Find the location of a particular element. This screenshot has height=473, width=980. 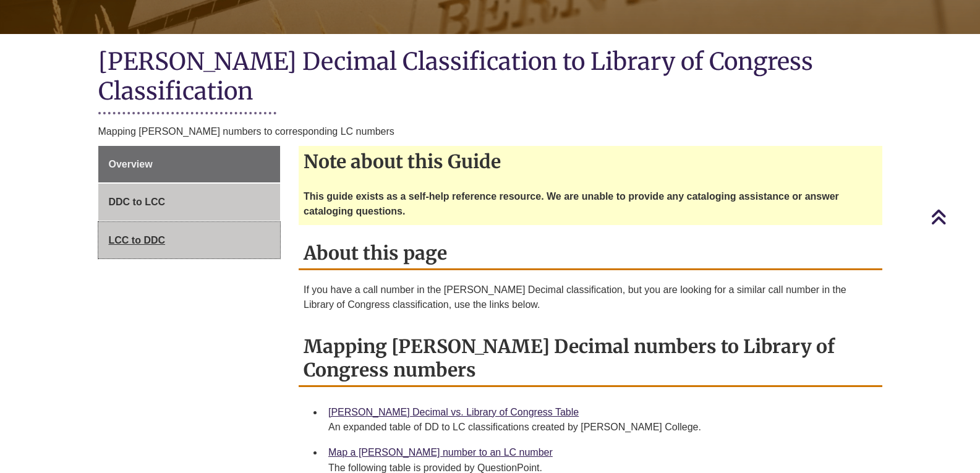

a: Overview is located at coordinates (189, 165).